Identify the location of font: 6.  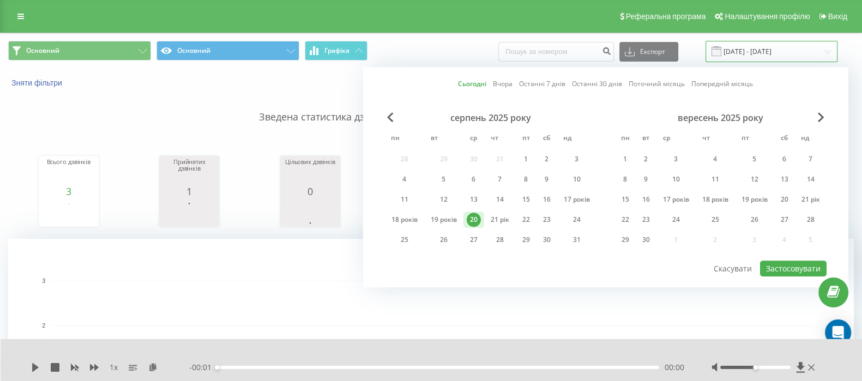
(784, 159).